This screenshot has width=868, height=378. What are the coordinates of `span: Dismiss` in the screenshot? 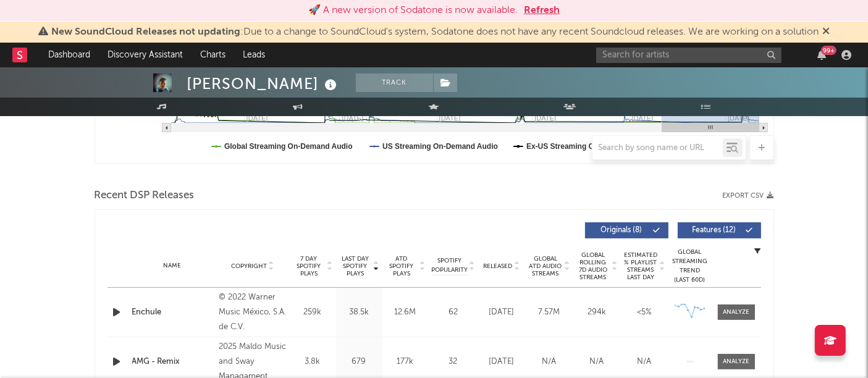 It's located at (826, 32).